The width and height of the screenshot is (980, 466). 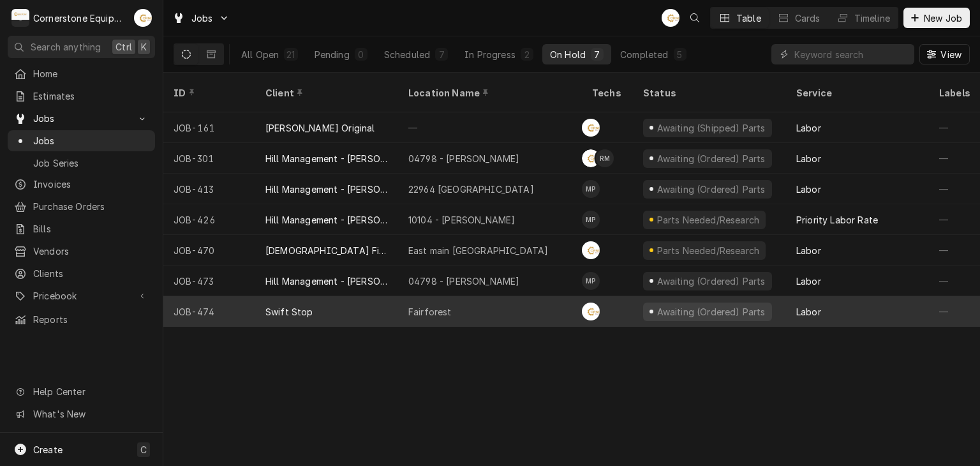 What do you see at coordinates (332, 54) in the screenshot?
I see `div: Pending` at bounding box center [332, 54].